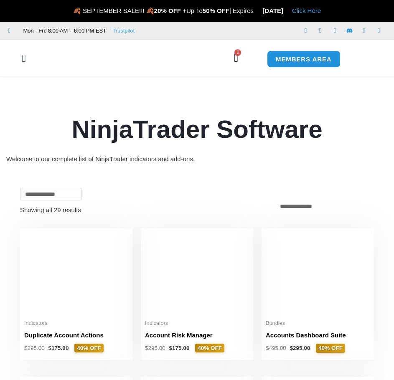 The width and height of the screenshot is (394, 380). Describe the element at coordinates (64, 31) in the screenshot. I see `span: Mon - Fri: 8:00 AM – 6:00 PM EST` at that location.